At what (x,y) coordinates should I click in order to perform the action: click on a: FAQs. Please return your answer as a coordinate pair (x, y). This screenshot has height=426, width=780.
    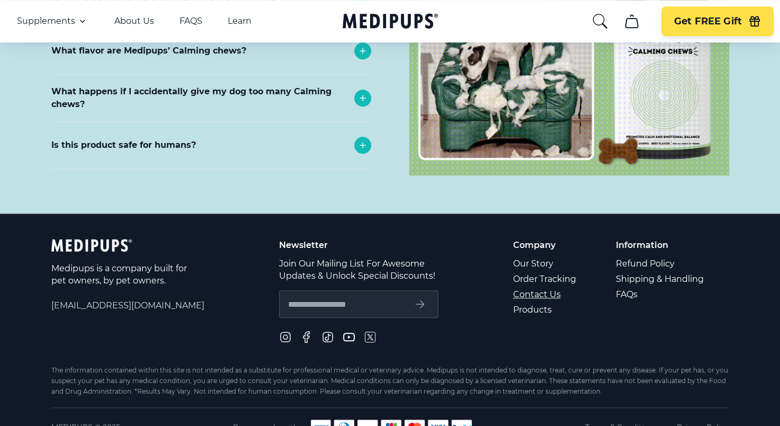
    Looking at the image, I should click on (661, 294).